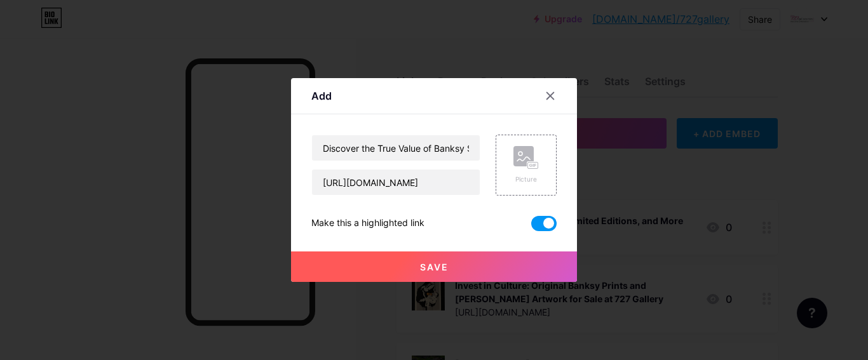  Describe the element at coordinates (434, 267) in the screenshot. I see `span: Save` at that location.